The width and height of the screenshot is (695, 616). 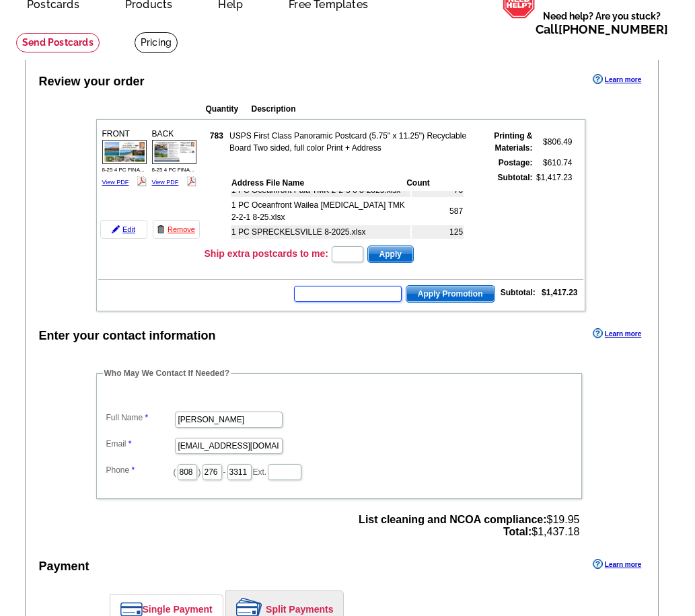 What do you see at coordinates (554, 163) in the screenshot?
I see `td: $610.74` at bounding box center [554, 163].